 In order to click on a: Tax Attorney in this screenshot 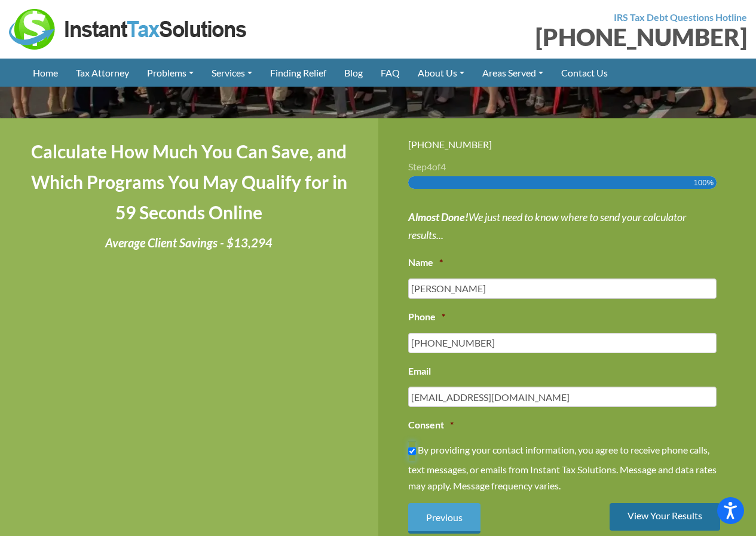, I will do `click(102, 73)`.